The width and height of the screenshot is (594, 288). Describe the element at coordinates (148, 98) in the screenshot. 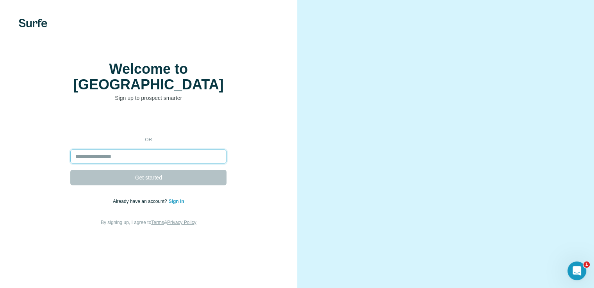

I see `p: Sign up to prospect smarter` at that location.